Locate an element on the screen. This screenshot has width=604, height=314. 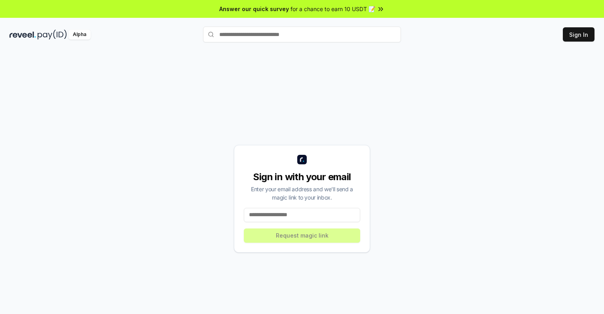
span: Answer our quick survey is located at coordinates (254, 9).